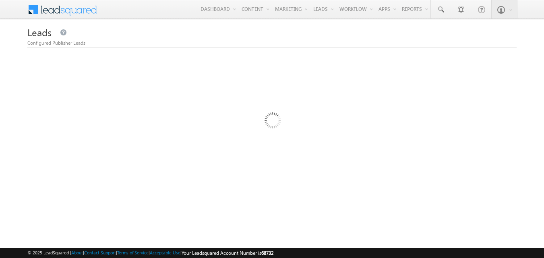 The height and width of the screenshot is (258, 544). What do you see at coordinates (133, 252) in the screenshot?
I see `a: Terms of Service` at bounding box center [133, 252].